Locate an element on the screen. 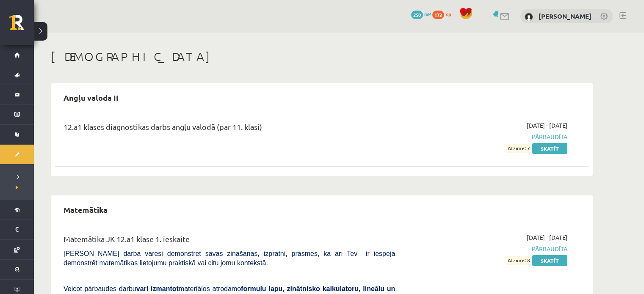  div: Matemātika JK 12.a1 klase 1. ieskaite is located at coordinates (229, 241).